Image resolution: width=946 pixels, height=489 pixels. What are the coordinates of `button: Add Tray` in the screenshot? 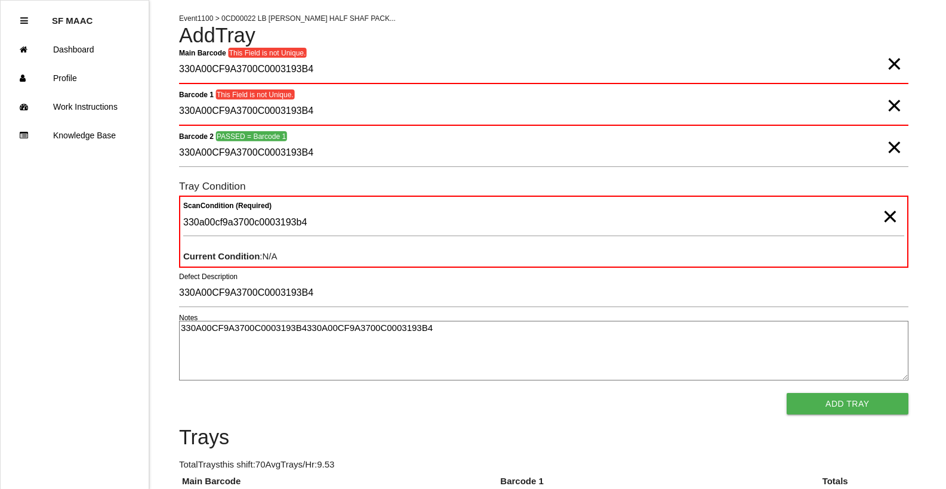 It's located at (847, 404).